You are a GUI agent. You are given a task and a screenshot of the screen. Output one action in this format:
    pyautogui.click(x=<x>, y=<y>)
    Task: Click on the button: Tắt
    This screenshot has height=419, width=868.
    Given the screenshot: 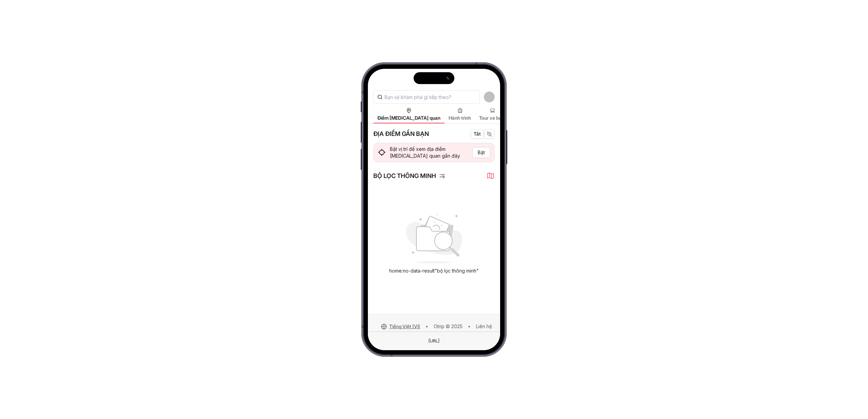 What is the action you would take?
    pyautogui.click(x=477, y=134)
    